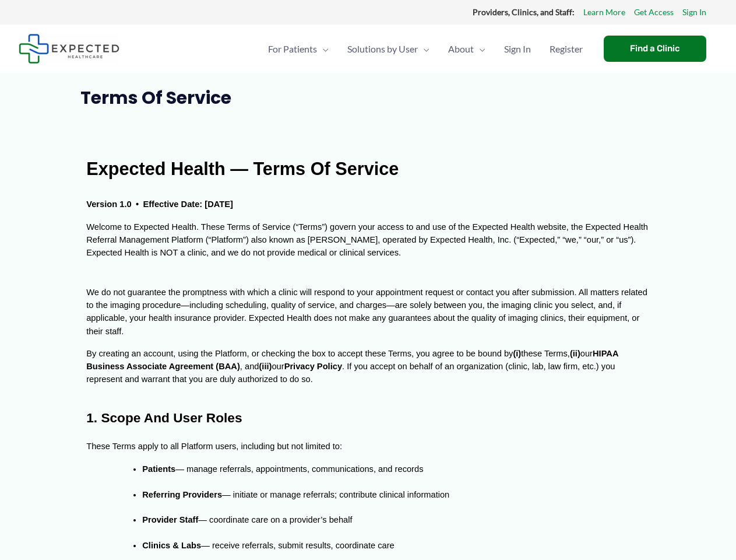 The image size is (736, 560). What do you see at coordinates (313, 366) in the screenshot?
I see `span: Privacy Policy` at bounding box center [313, 366].